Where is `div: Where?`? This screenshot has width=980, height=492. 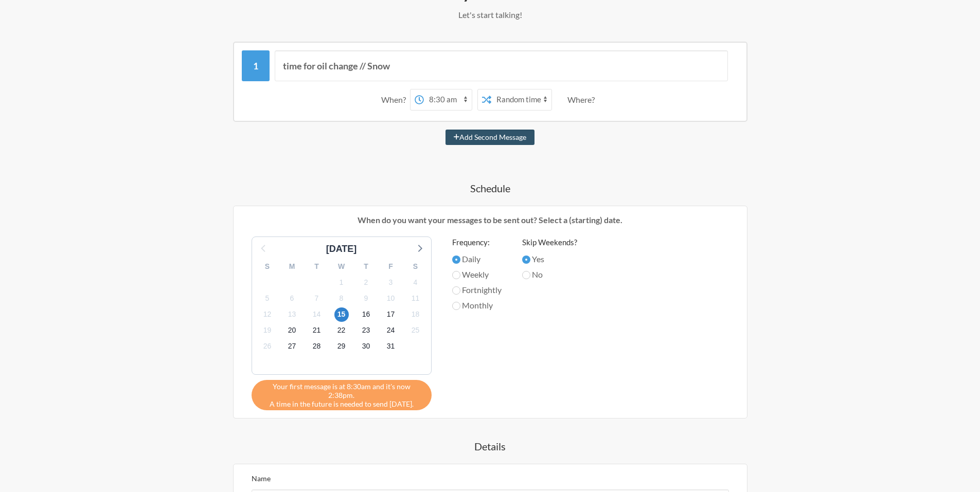
div: Where? is located at coordinates (583, 99).